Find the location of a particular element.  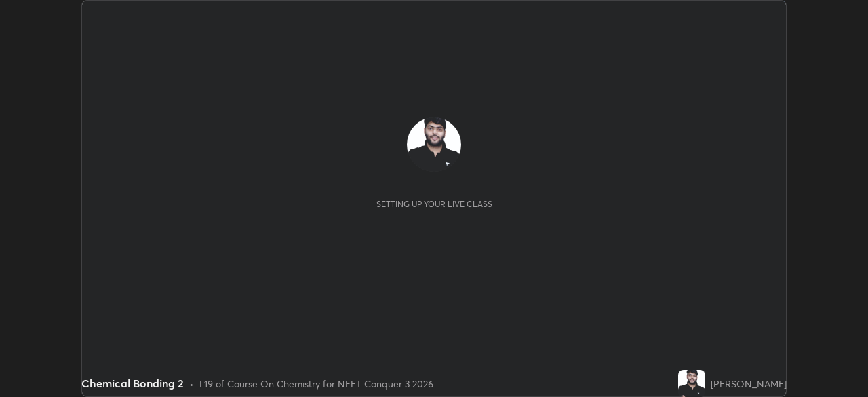

div: L19 of Course On Chemistry for NEET Conquer 3 2026 is located at coordinates (316, 384).